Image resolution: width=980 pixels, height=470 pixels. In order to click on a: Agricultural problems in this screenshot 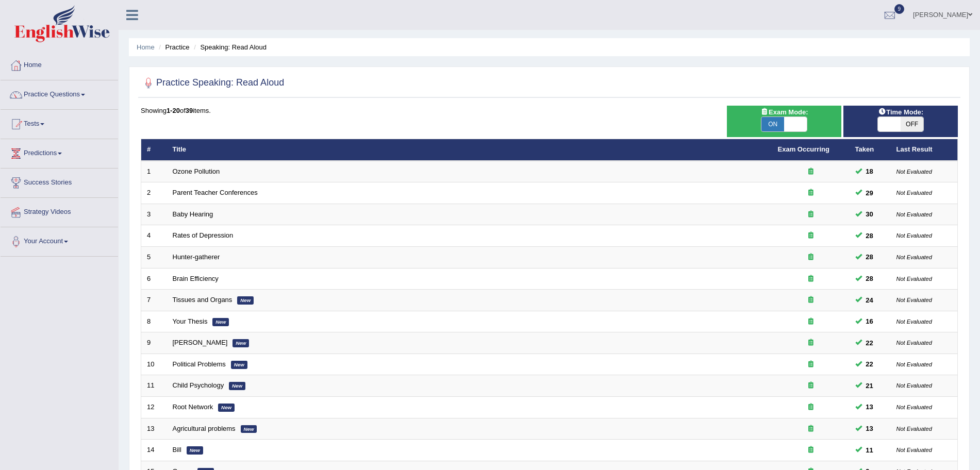, I will do `click(204, 428)`.